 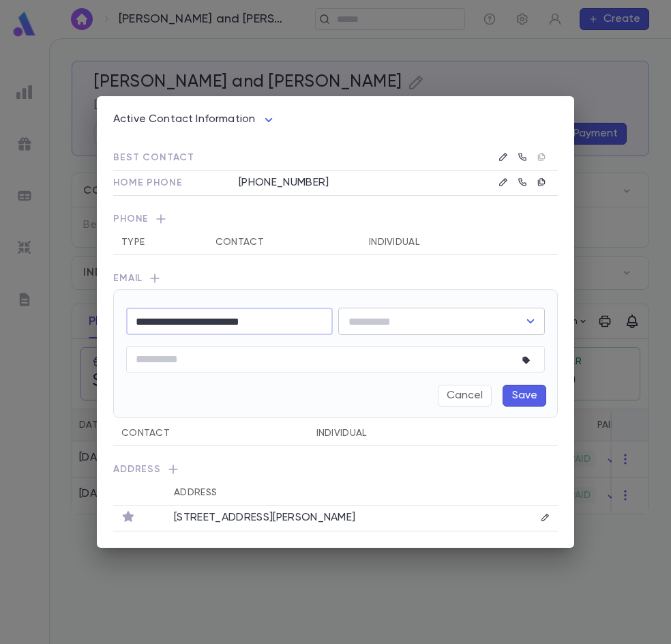 What do you see at coordinates (336, 221) in the screenshot?
I see `span: Phone` at bounding box center [336, 221].